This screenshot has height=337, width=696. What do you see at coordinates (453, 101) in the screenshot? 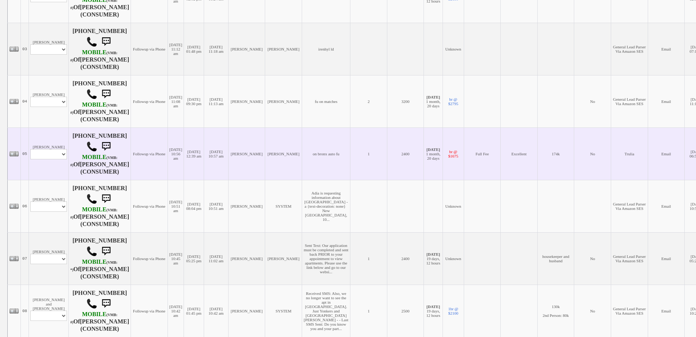
I see `a: br @ $2795` at bounding box center [453, 101].